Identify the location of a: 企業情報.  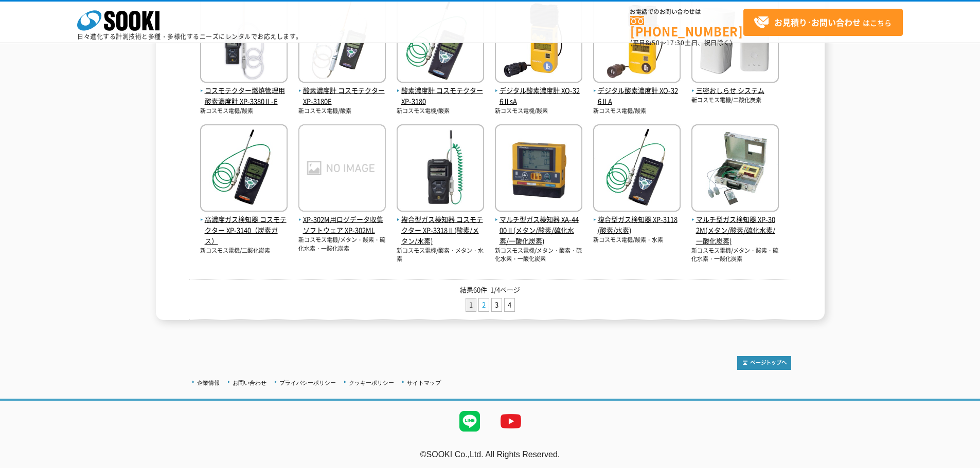
(208, 383).